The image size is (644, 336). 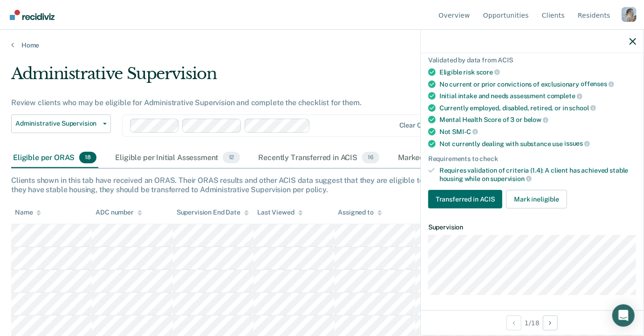 I want to click on div: Supervision End Date, so click(x=212, y=212).